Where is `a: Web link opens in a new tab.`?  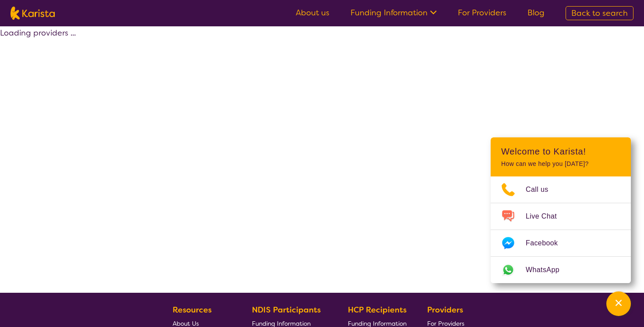
a: Web link opens in a new tab. is located at coordinates (561, 270).